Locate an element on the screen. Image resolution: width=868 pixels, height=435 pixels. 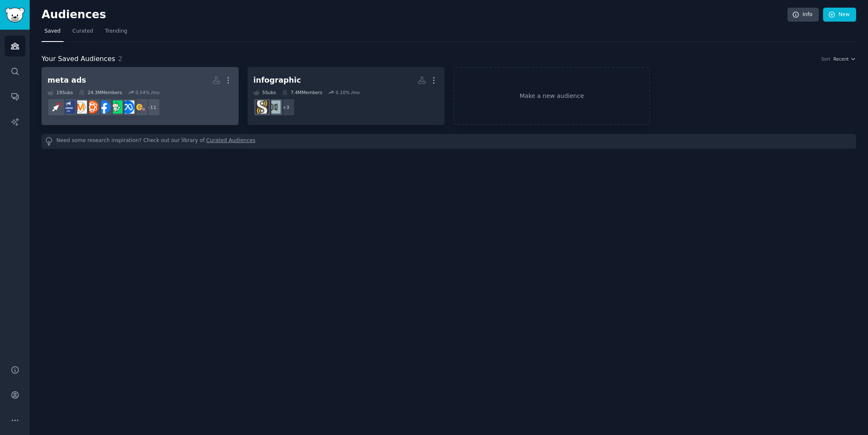
div: 7.4M Members is located at coordinates (302, 92).